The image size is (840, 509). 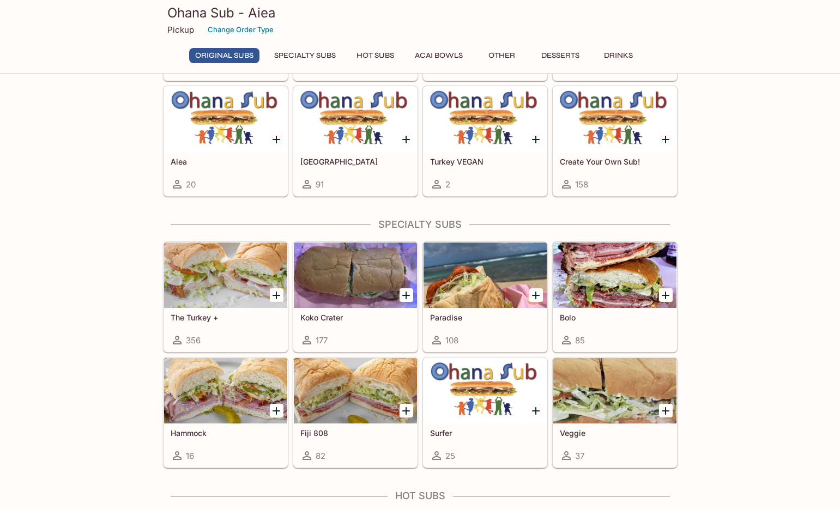 What do you see at coordinates (226, 433) in the screenshot?
I see `h5: Hammock` at bounding box center [226, 433].